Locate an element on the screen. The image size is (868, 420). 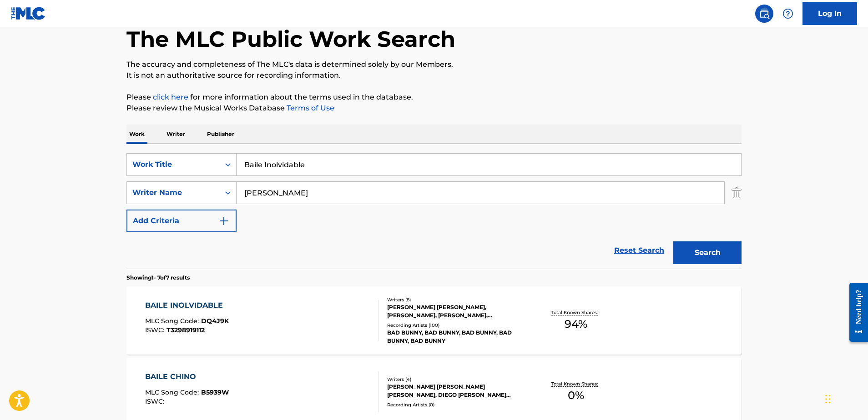
a: Reset Search is located at coordinates (640, 251).